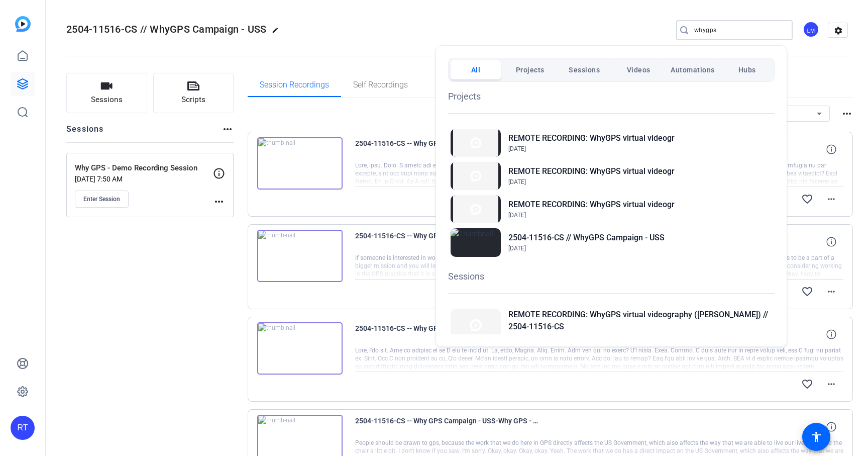  I want to click on span: Sessions, so click(584, 70).